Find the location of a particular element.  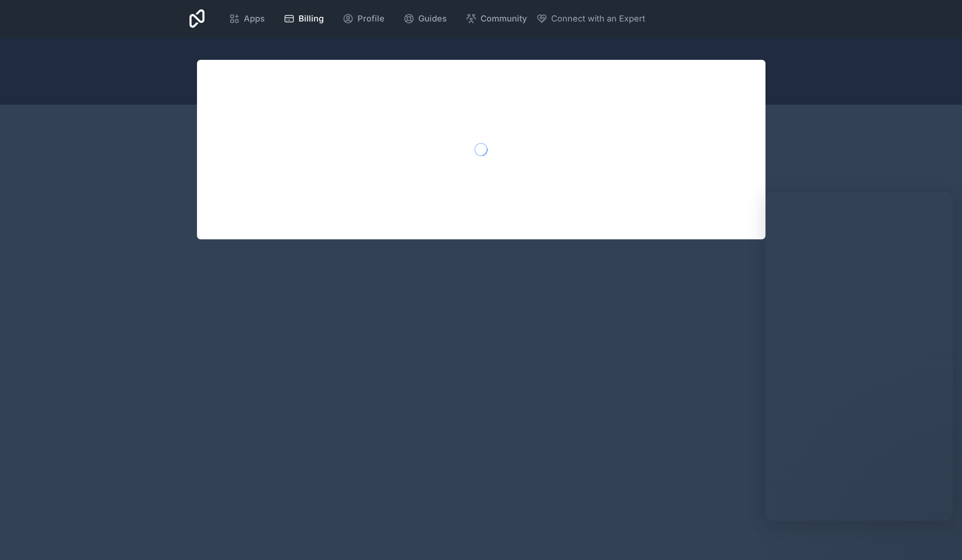

span: Guides is located at coordinates (432, 19).